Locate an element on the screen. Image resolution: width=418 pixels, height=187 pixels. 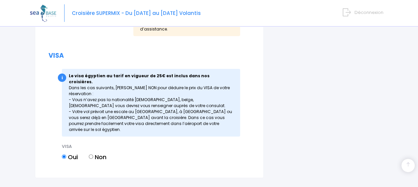
input: Non is located at coordinates (91, 157).